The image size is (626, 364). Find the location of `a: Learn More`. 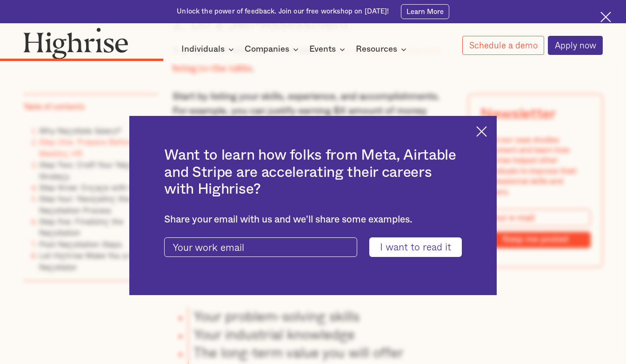

a: Learn More is located at coordinates (425, 11).